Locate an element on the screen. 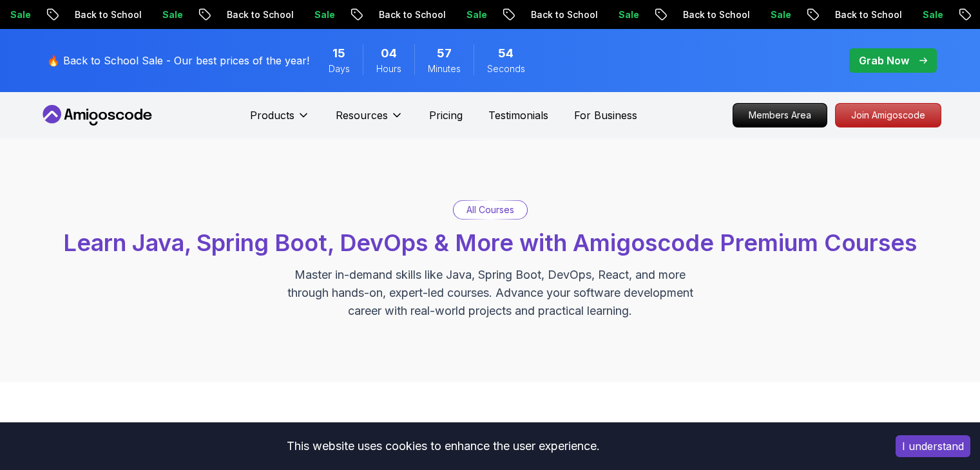 This screenshot has height=470, width=980. p: 🔥 Back to School Sale - Our best prices of the year! is located at coordinates (178, 61).